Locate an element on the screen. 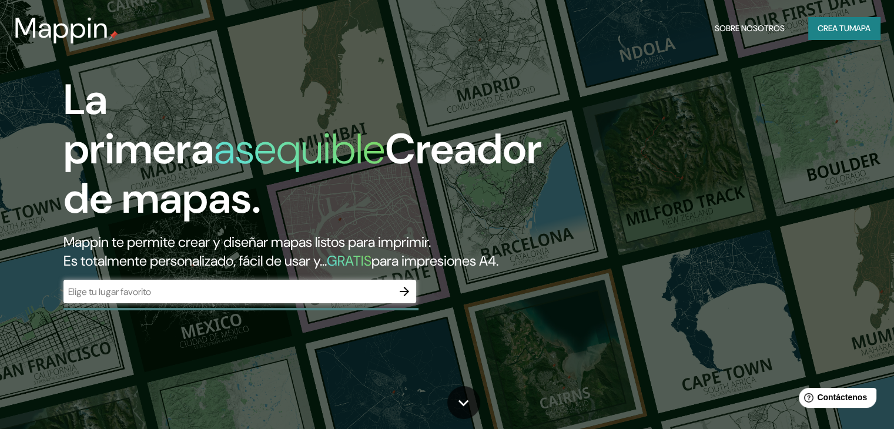 The height and width of the screenshot is (429, 894). font: Mappin is located at coordinates (61, 28).